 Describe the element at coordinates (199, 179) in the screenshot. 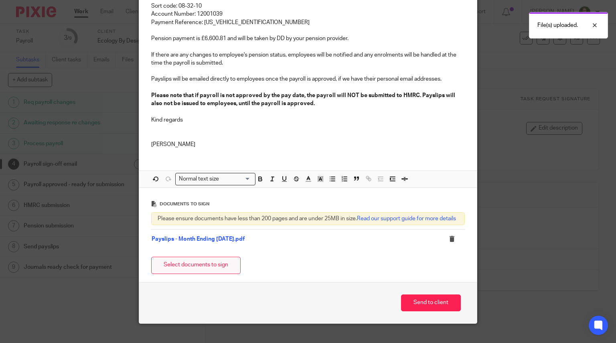

I see `span: Normal text size` at that location.